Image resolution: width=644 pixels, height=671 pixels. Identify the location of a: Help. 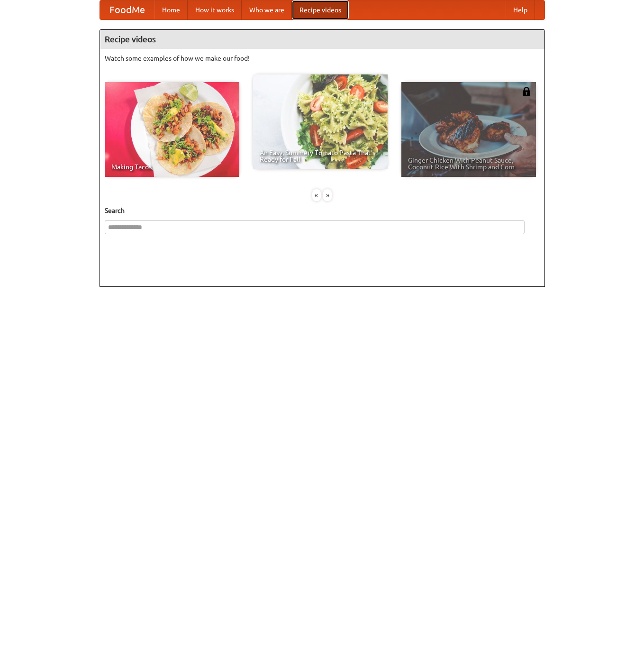
(521, 10).